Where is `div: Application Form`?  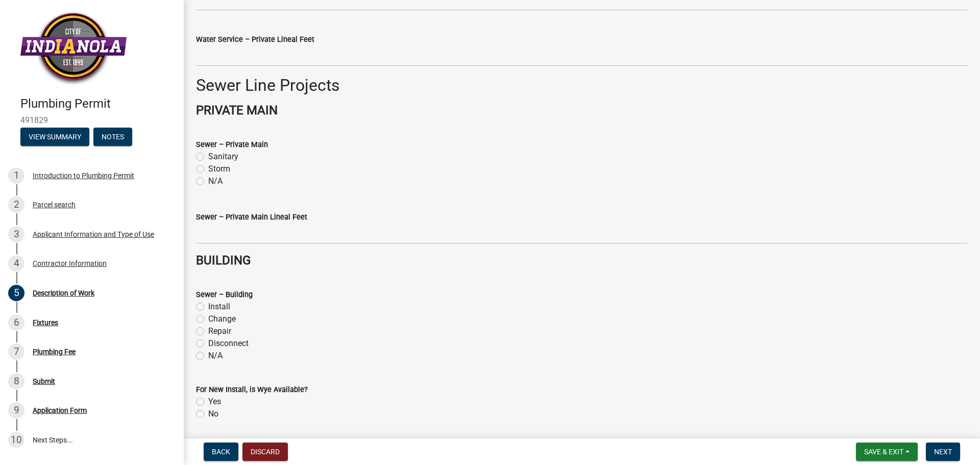 div: Application Form is located at coordinates (59, 410).